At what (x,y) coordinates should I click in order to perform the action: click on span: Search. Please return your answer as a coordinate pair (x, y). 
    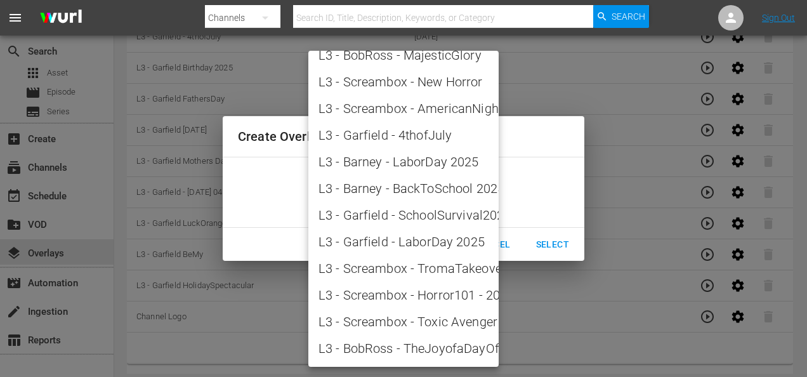
    Looking at the image, I should click on (628, 16).